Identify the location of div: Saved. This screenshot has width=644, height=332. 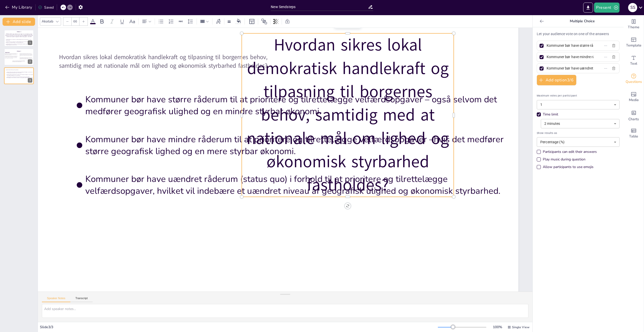
(46, 7).